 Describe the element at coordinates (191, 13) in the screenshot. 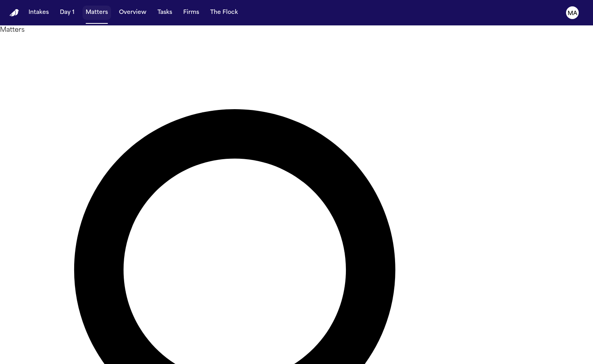

I see `a: Firms` at that location.